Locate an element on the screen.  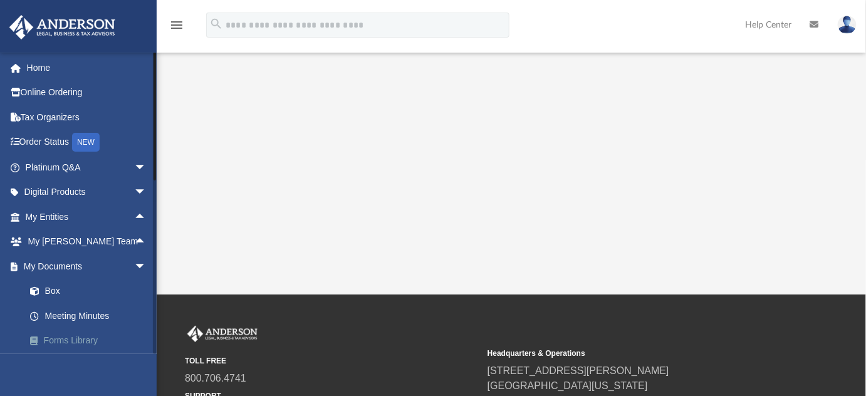
a: My Entitiesarrow_drop_up is located at coordinates (87, 217).